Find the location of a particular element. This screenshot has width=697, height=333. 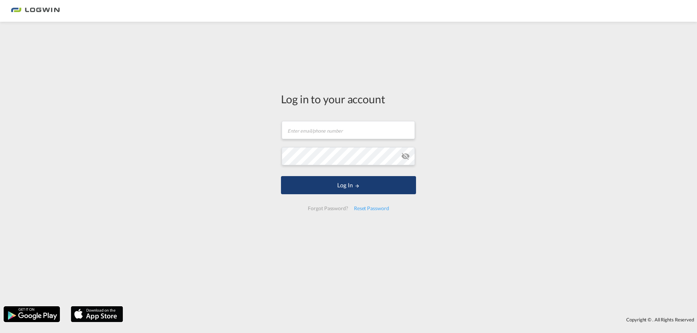

img: bc73a0e0d8c111efacd525e4c8ad7d32.png is located at coordinates (35, 11).